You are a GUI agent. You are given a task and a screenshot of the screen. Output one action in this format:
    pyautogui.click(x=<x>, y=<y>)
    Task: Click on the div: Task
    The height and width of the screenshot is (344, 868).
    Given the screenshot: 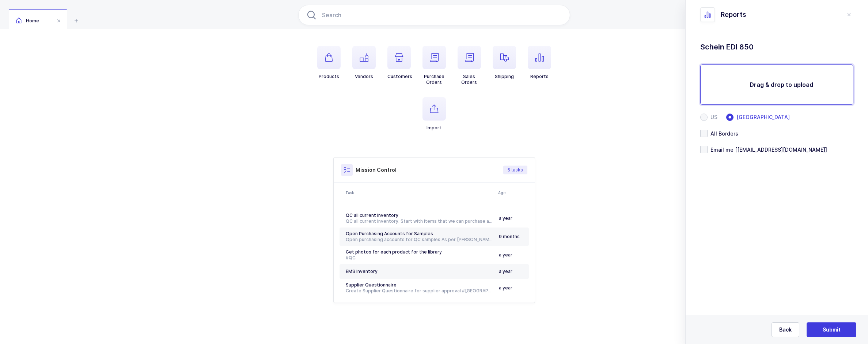 What is the action you would take?
    pyautogui.click(x=420, y=193)
    